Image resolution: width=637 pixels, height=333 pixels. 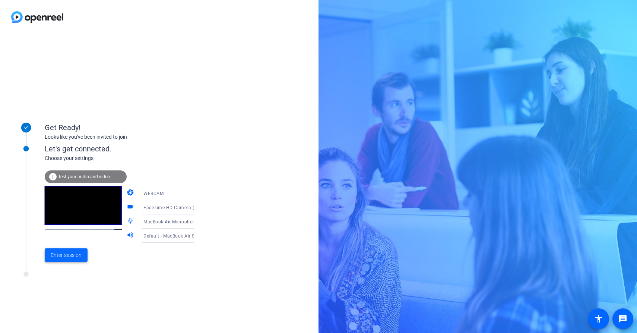 I want to click on mat-icon: info, so click(x=53, y=177).